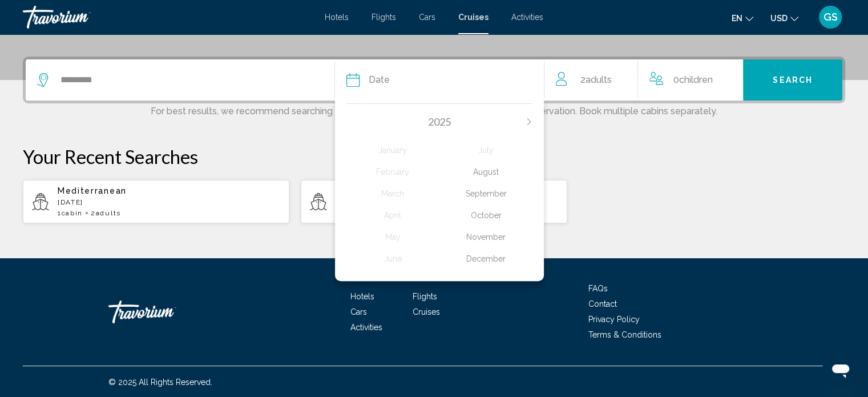 The height and width of the screenshot is (397, 868). I want to click on a: Contact, so click(603, 304).